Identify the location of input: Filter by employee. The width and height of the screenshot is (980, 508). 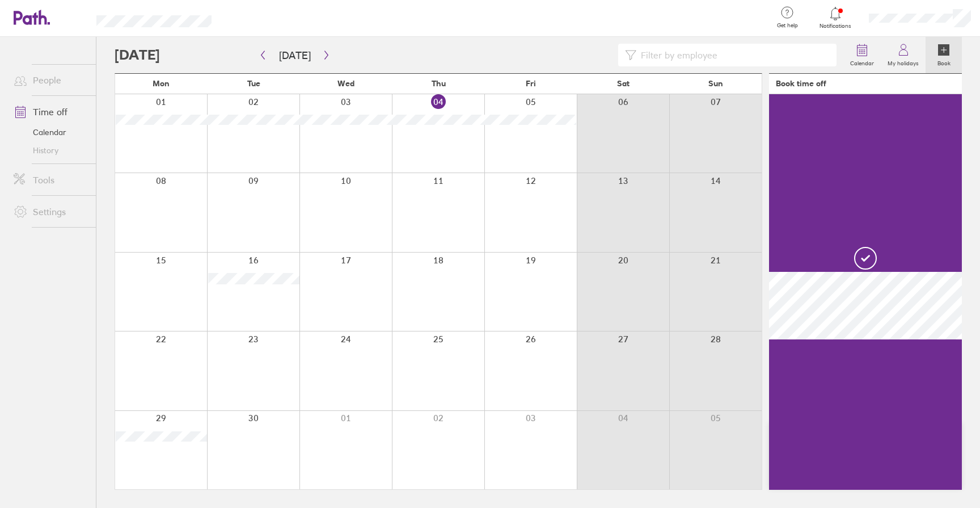
(733, 55).